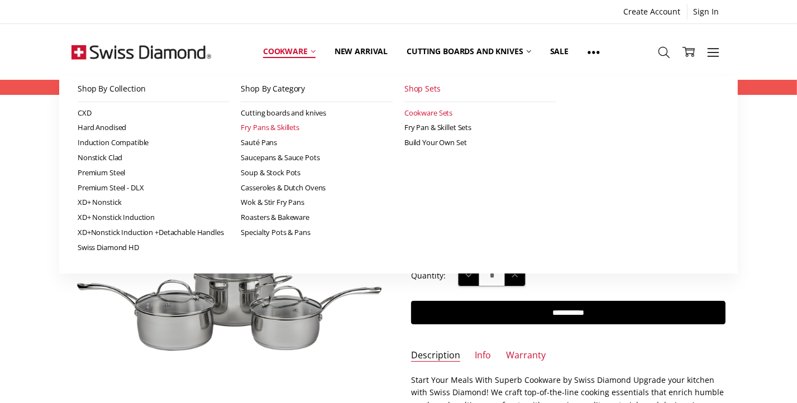 This screenshot has height=403, width=797. What do you see at coordinates (707, 12) in the screenshot?
I see `a: Sign In` at bounding box center [707, 12].